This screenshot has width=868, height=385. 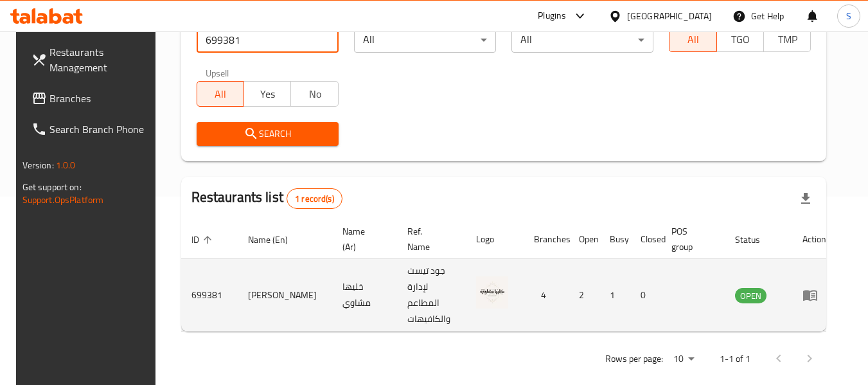 What do you see at coordinates (787, 39) in the screenshot?
I see `button: TMP` at bounding box center [787, 39].